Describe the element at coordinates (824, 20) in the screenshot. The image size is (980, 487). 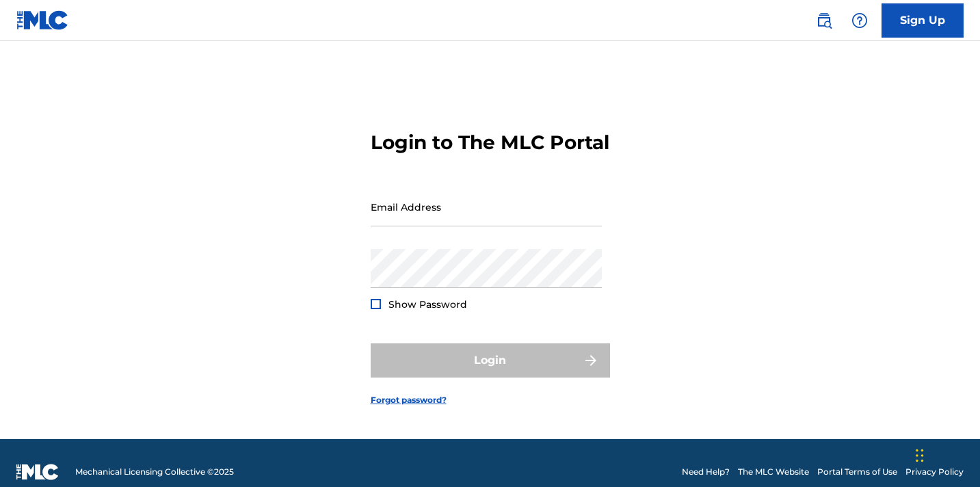
I see `img: search` at that location.